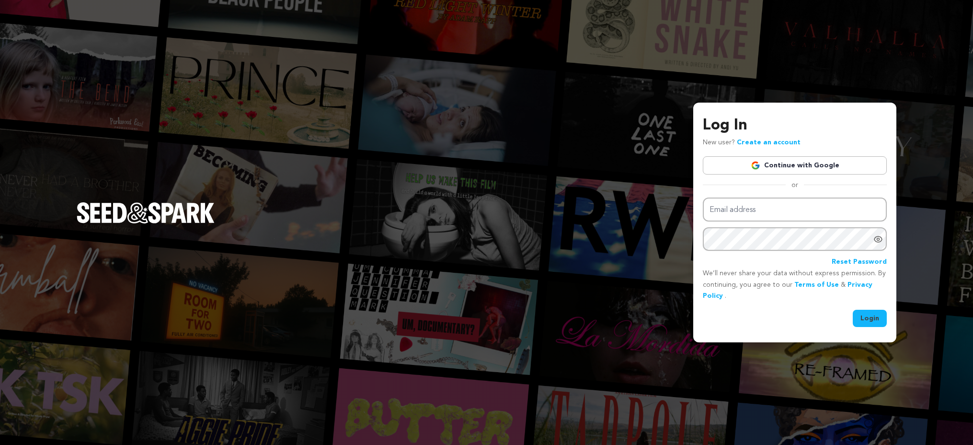 This screenshot has width=973, height=445. What do you see at coordinates (752, 143) in the screenshot?
I see `p: New user?` at bounding box center [752, 143].